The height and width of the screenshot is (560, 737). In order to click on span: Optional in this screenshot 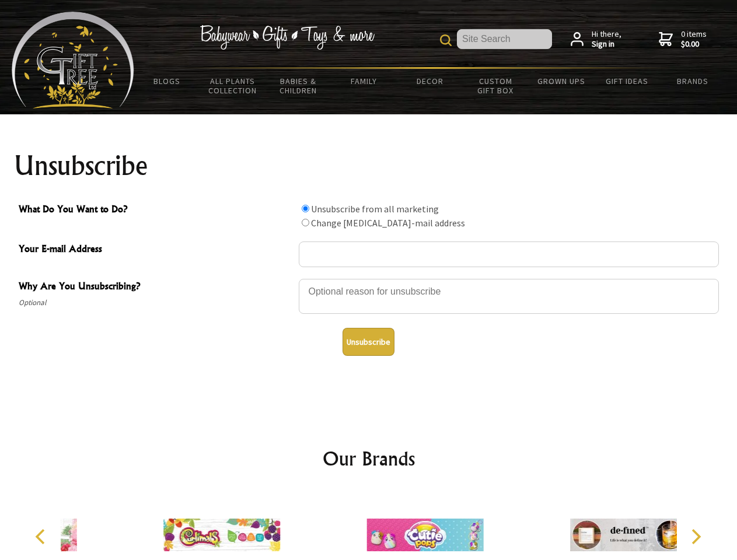, I will do `click(156, 303)`.